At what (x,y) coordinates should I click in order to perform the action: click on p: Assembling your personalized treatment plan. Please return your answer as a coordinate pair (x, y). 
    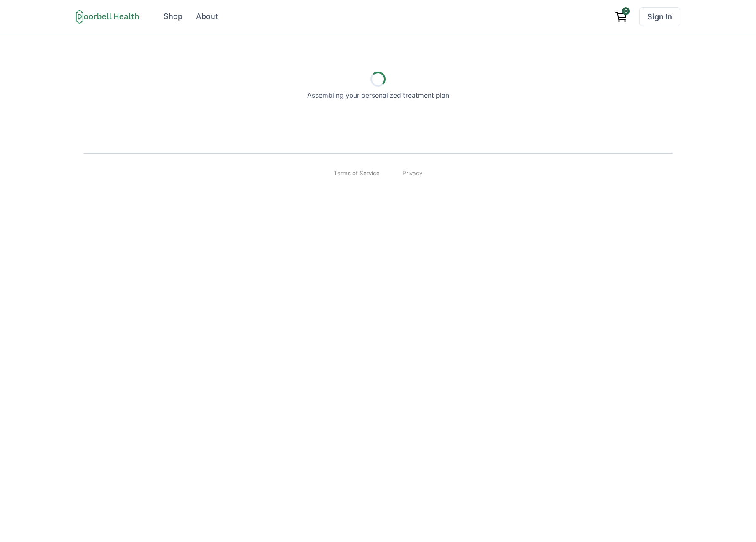
    Looking at the image, I should click on (378, 96).